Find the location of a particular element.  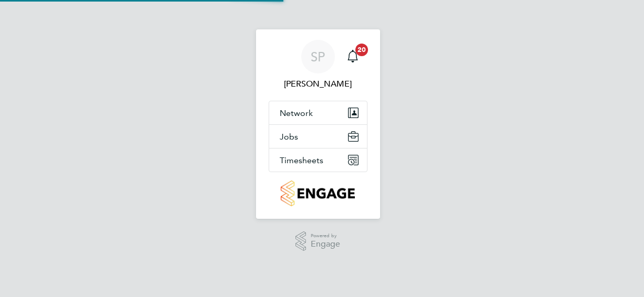

span: Engage is located at coordinates (325, 244).